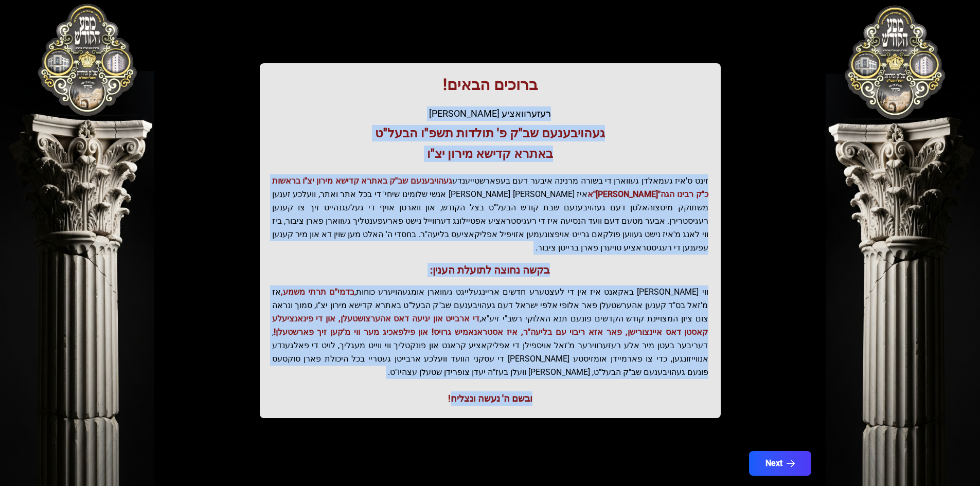 The height and width of the screenshot is (486, 980). What do you see at coordinates (490, 399) in the screenshot?
I see `div: ובשם ה' נעשה ונצליח!` at bounding box center [490, 399].